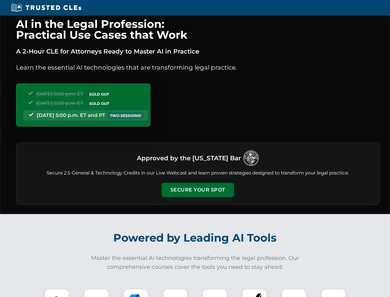 This screenshot has height=297, width=390. I want to click on button: Secure Your Spot, so click(198, 190).